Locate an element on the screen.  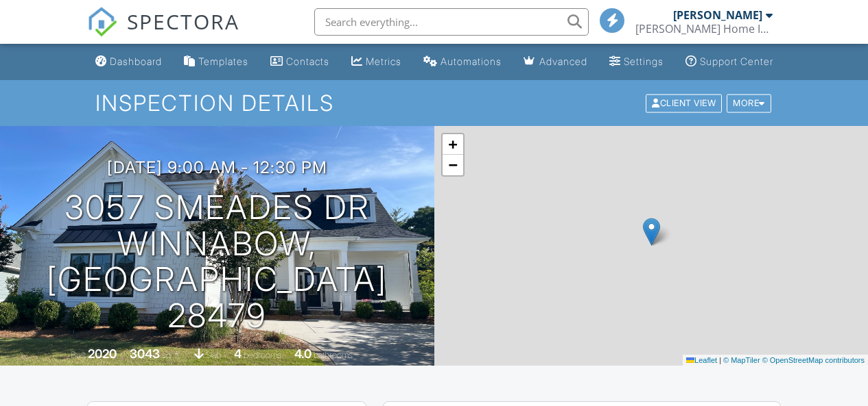
a: Metrics is located at coordinates (376, 62).